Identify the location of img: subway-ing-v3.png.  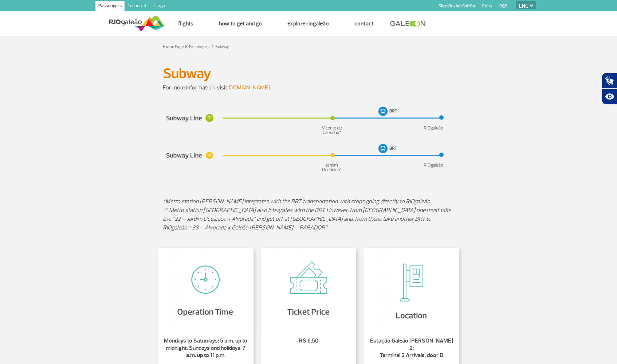
(308, 140).